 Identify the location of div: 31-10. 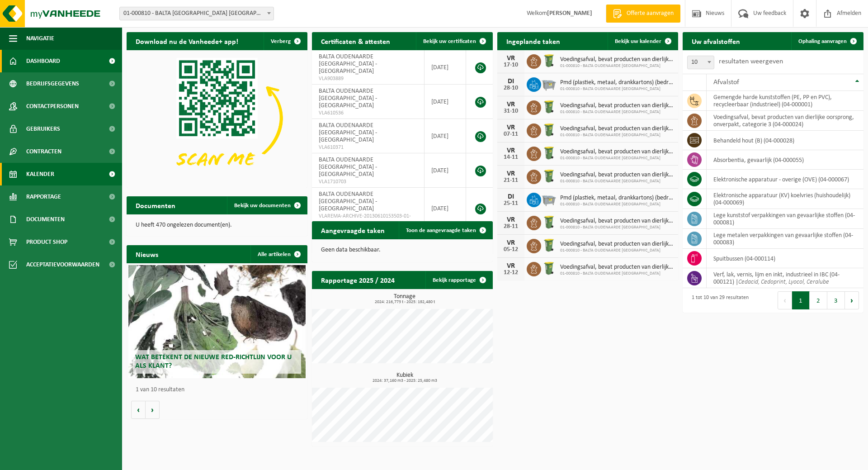
(511, 111).